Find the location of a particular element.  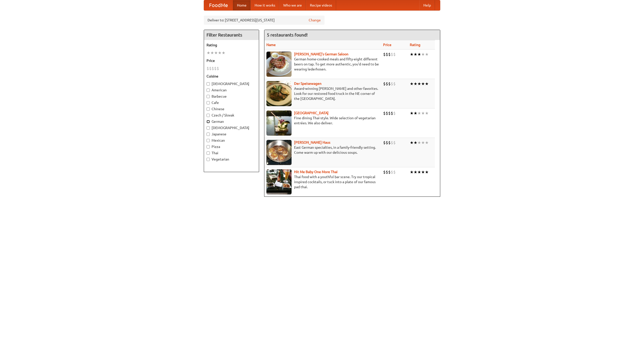

a: Help is located at coordinates (427, 5).